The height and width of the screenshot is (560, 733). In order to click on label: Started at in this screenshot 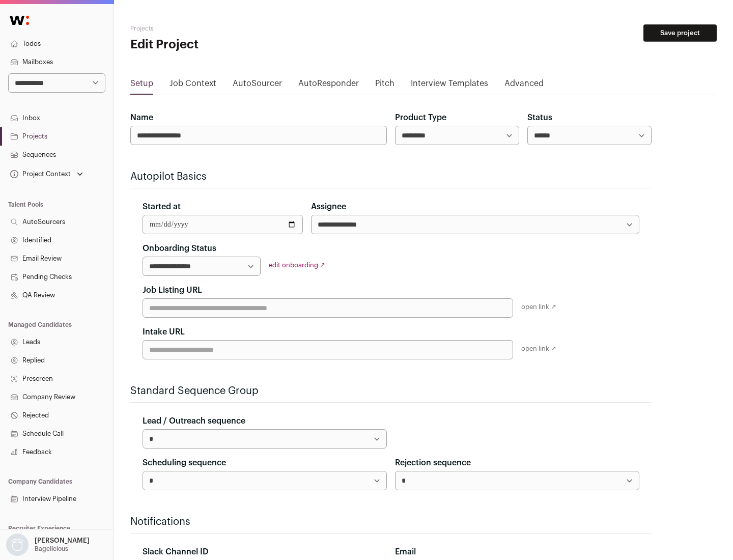, I will do `click(161, 206)`.